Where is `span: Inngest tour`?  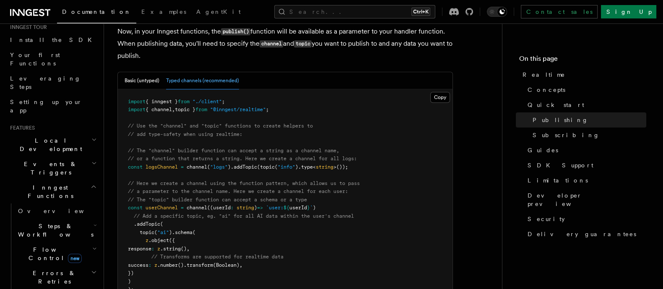
span: Inngest tour is located at coordinates (27, 27).